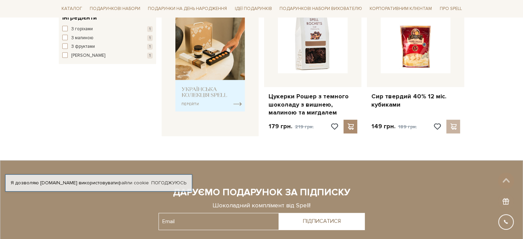 This screenshot has height=239, width=523. I want to click on img: banner, so click(210, 63).